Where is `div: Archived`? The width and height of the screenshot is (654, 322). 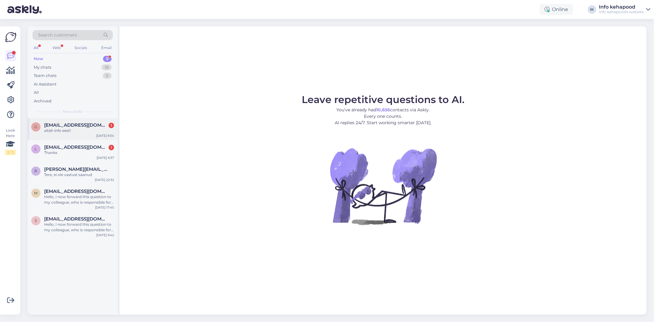
div: Archived is located at coordinates (43, 101).